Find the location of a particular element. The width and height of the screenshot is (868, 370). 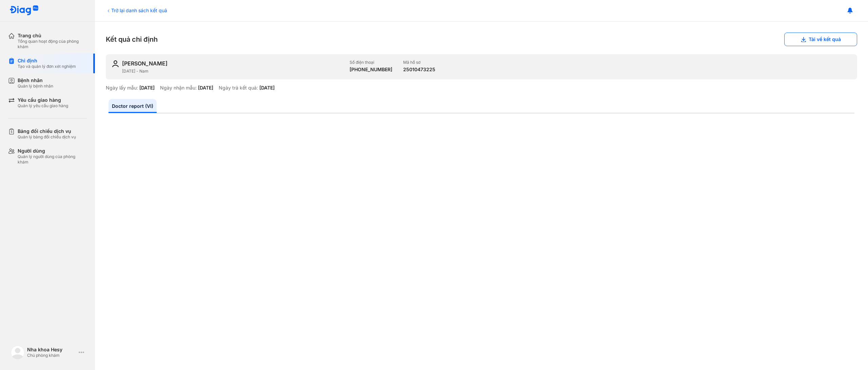

div: Ngày nhận mẫu: is located at coordinates (178, 88).